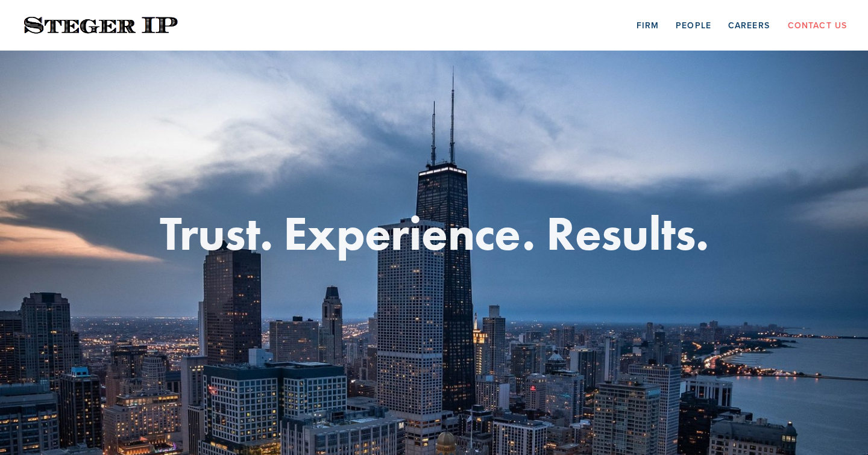  I want to click on h1: Trust. Experience. Results., so click(434, 233).